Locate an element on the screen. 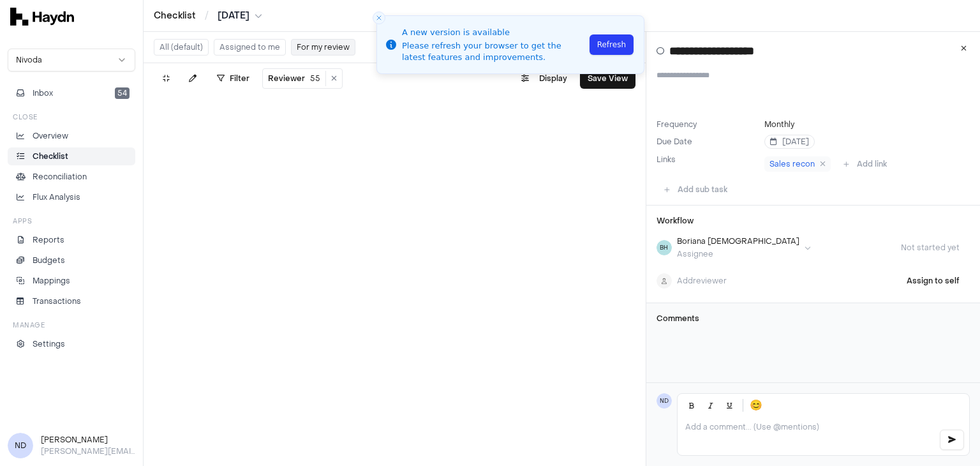 The image size is (980, 466). p: Budgets is located at coordinates (49, 260).